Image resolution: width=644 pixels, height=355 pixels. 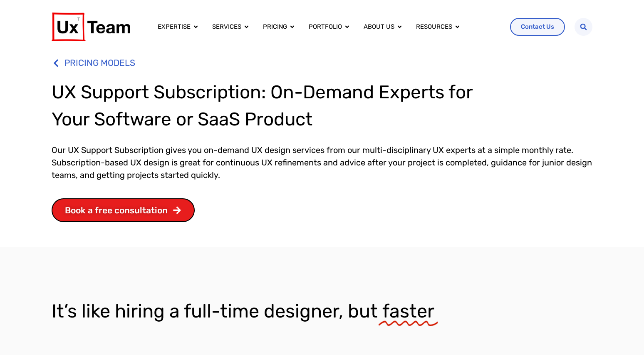 What do you see at coordinates (537, 27) in the screenshot?
I see `span: Contact Us` at bounding box center [537, 27].